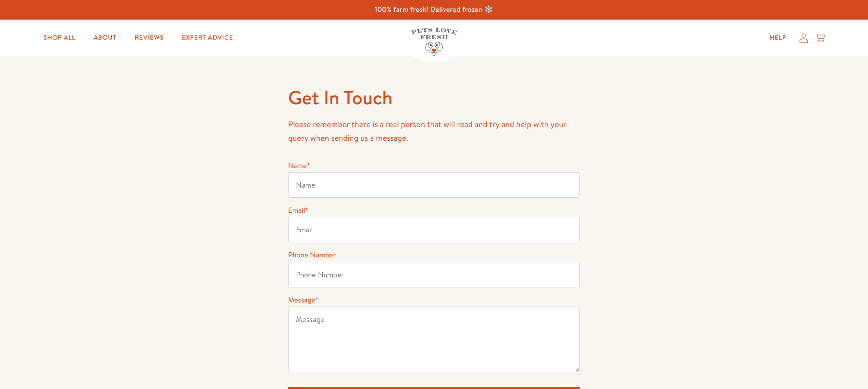 The height and width of the screenshot is (389, 868). I want to click on img: Pets Love Fresh, so click(434, 41).